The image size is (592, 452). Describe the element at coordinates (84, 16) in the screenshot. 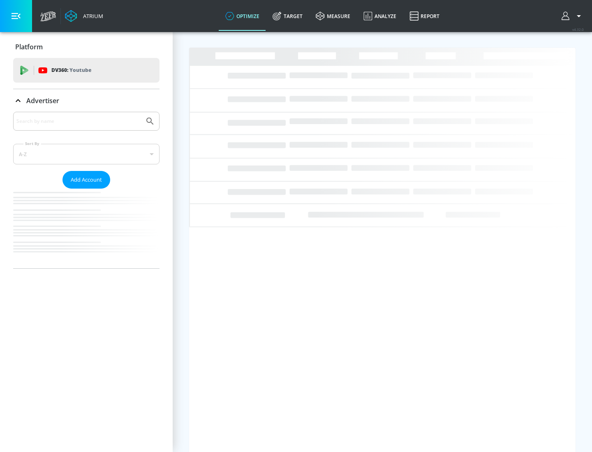

I see `a: Atrium` at that location.